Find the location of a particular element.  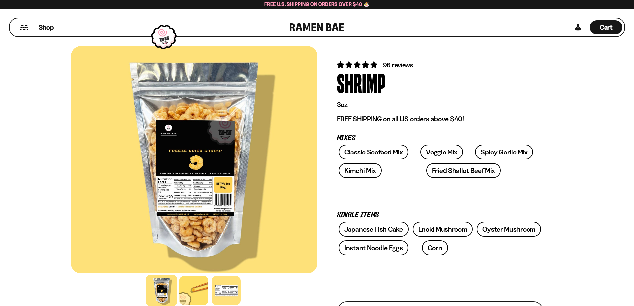

a: Spicy Garlic Mix is located at coordinates (504, 152).